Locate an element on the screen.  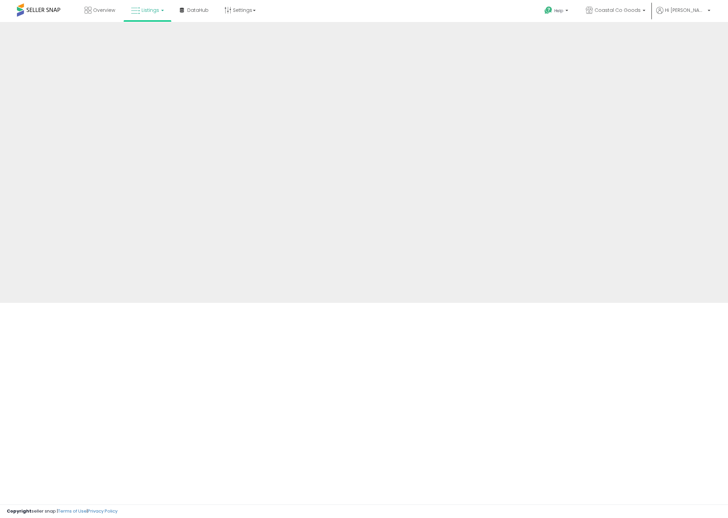
span: Coastal Co Goods is located at coordinates (617, 10).